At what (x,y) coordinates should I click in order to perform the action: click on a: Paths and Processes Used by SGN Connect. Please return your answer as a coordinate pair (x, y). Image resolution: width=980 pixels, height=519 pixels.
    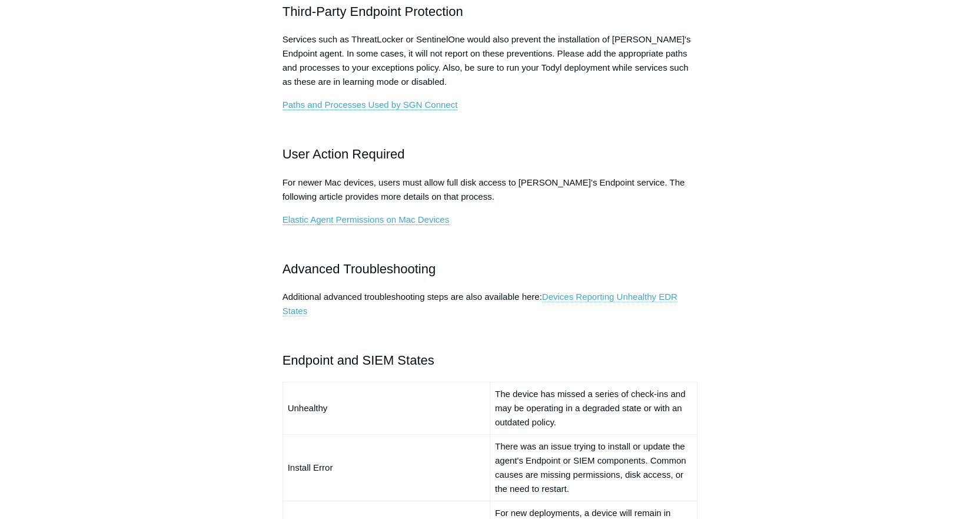
    Looking at the image, I should click on (370, 105).